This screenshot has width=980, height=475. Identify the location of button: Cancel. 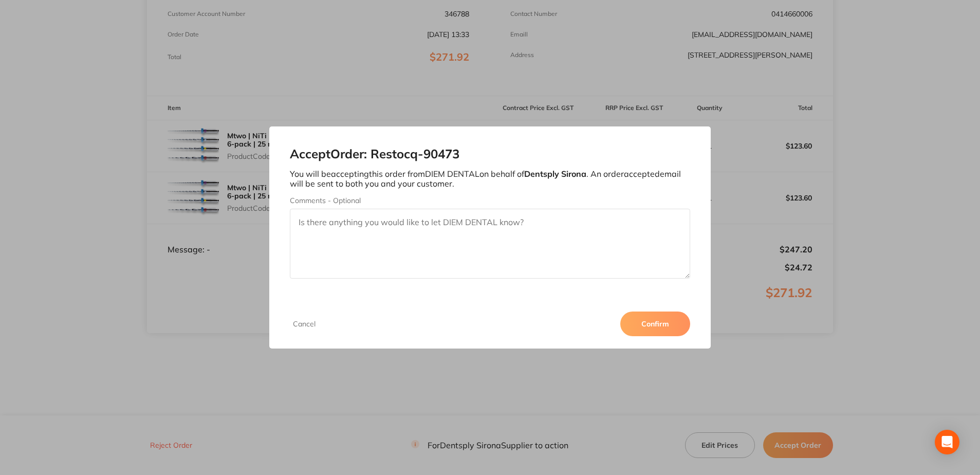
(304, 324).